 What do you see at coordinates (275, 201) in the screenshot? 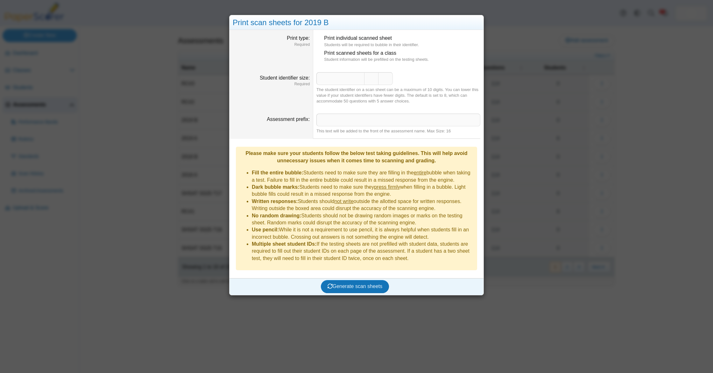
I see `b: Written responses:` at bounding box center [275, 201].